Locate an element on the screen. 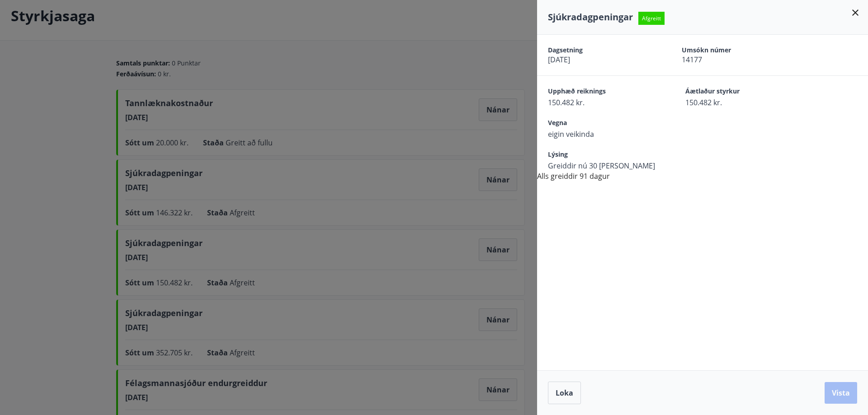 This screenshot has width=868, height=415. span: Afgreitt is located at coordinates (651, 18).